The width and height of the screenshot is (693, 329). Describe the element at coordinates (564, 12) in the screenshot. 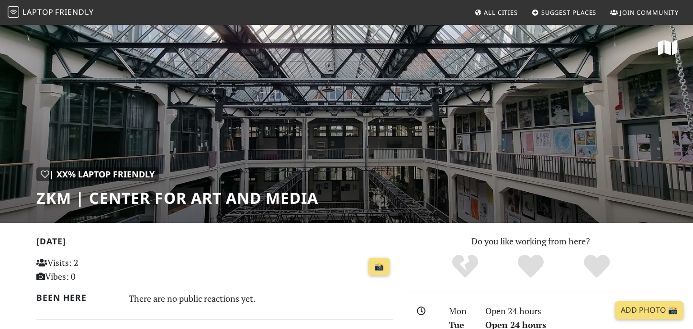

I see `a: Suggest Places` at that location.